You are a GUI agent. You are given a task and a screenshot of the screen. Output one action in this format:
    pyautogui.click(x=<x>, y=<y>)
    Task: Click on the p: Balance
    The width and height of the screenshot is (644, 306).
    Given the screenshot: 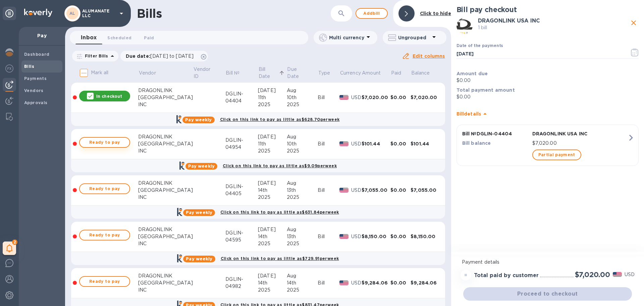 What is the action you would take?
    pyautogui.click(x=420, y=73)
    